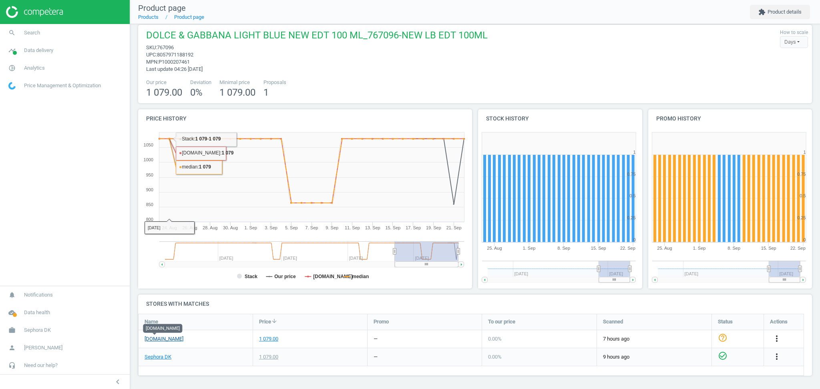 The image size is (820, 389). Describe the element at coordinates (12, 50) in the screenshot. I see `i: timeline` at that location.